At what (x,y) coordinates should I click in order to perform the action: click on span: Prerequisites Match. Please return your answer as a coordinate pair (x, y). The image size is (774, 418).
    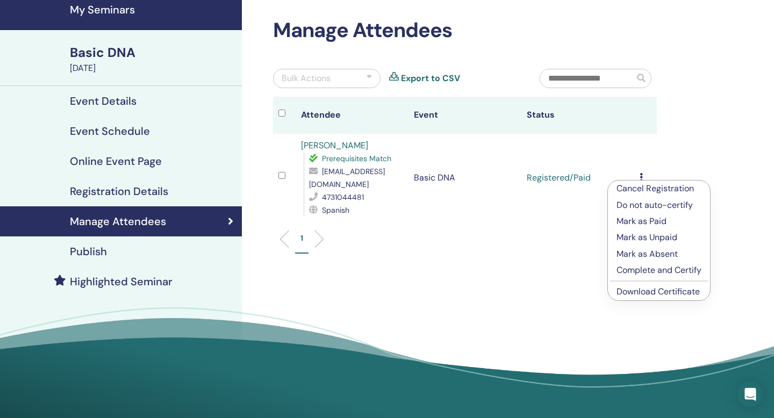
    Looking at the image, I should click on (357, 159).